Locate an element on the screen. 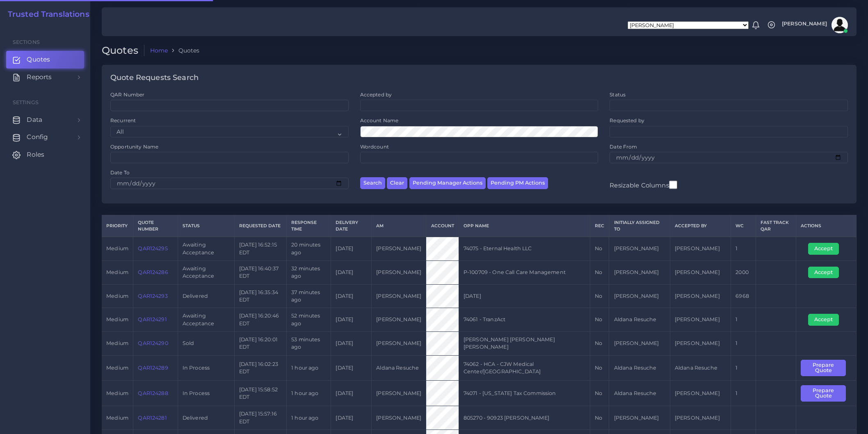 The width and height of the screenshot is (868, 434). span: Reports is located at coordinates (39, 77).